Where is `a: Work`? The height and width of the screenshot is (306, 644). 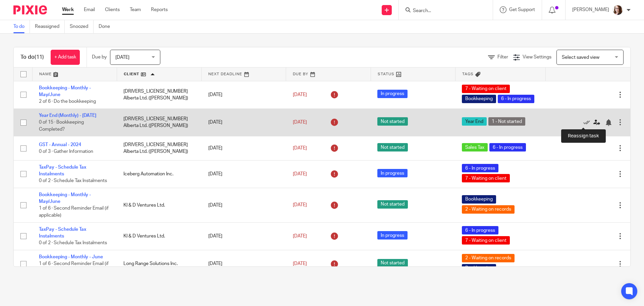 a: Work is located at coordinates (68, 10).